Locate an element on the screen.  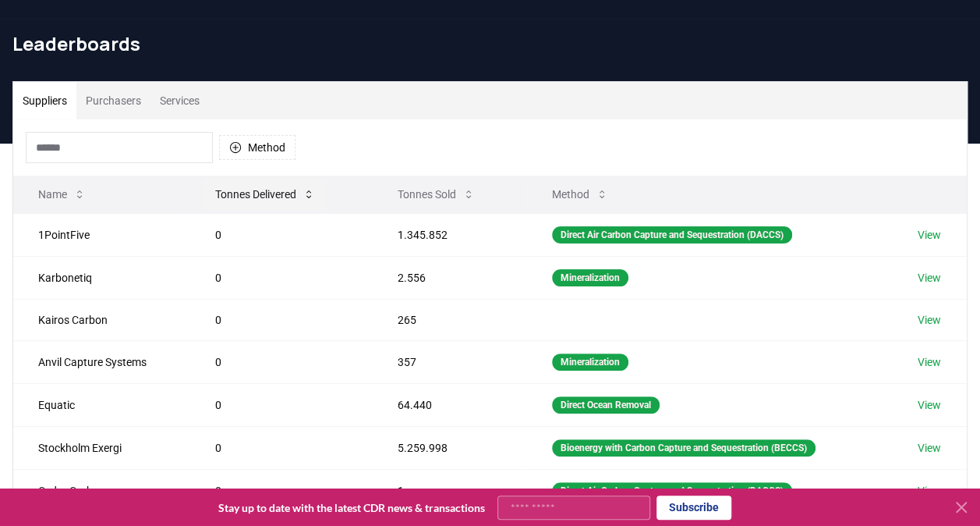
td: 1 is located at coordinates (450, 490).